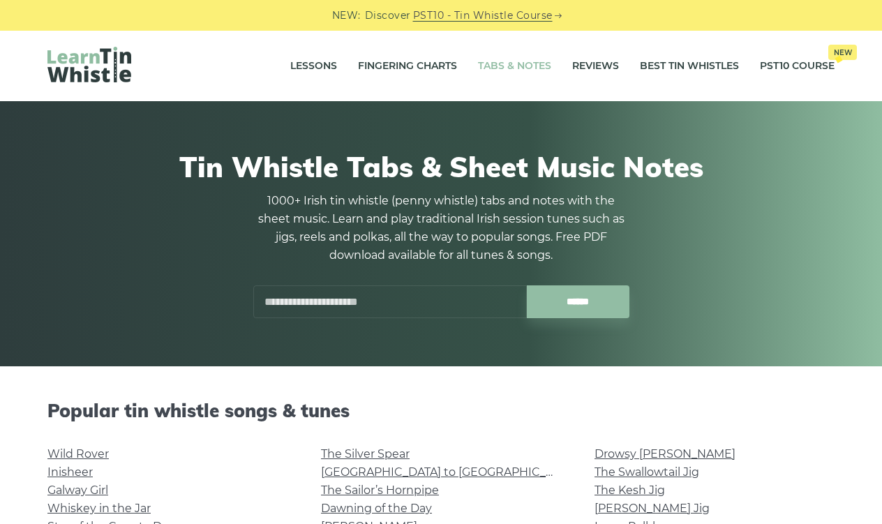 The height and width of the screenshot is (524, 882). I want to click on a: The Kesh Jig, so click(629, 490).